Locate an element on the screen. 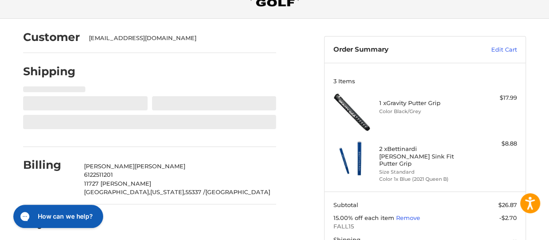  a: Edit Cart is located at coordinates (488, 50).